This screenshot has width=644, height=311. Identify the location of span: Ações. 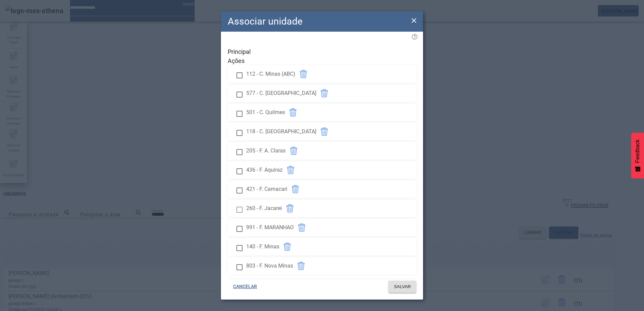
(322, 60).